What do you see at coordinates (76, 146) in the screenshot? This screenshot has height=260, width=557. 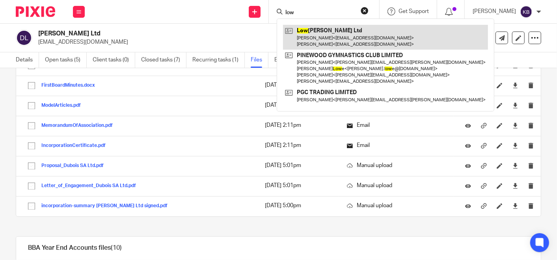 I see `button: IncorporationCertificate.pdf` at bounding box center [76, 146].